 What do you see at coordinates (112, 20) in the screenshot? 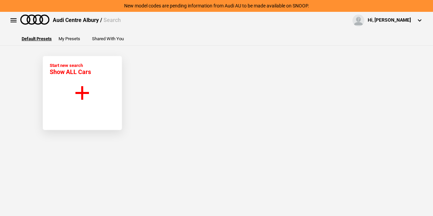
I see `span: Search` at bounding box center [112, 20].